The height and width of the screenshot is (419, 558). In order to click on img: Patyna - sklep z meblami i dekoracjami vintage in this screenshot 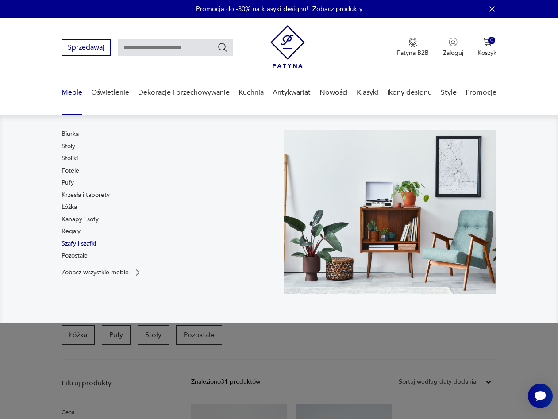, I will do `click(288, 46)`.